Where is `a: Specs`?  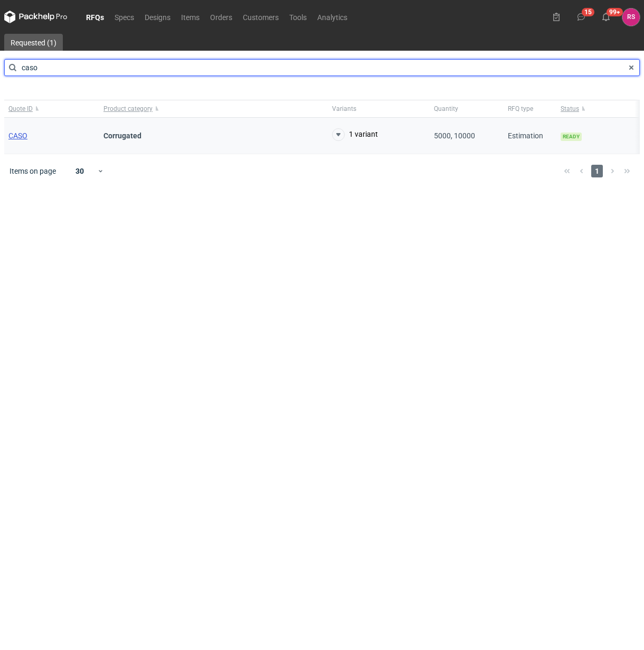 a: Specs is located at coordinates (124, 17).